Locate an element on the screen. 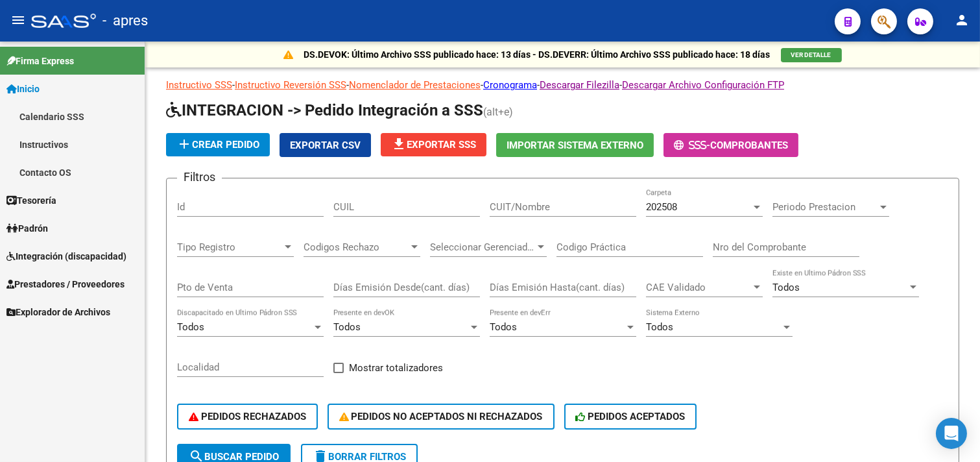  a: Instructivo Reversión SSS is located at coordinates (291, 85).